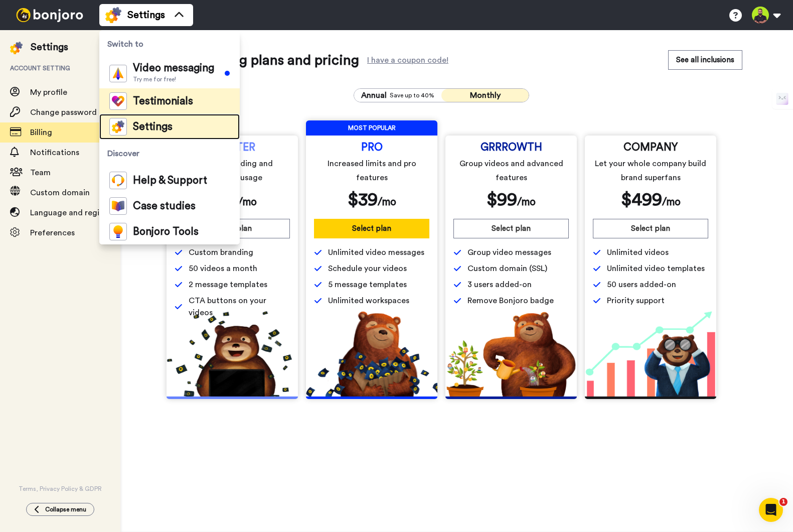 The height and width of the screenshot is (532, 793). Describe the element at coordinates (510, 300) in the screenshot. I see `span: Remove Bonjoro badge` at that location.